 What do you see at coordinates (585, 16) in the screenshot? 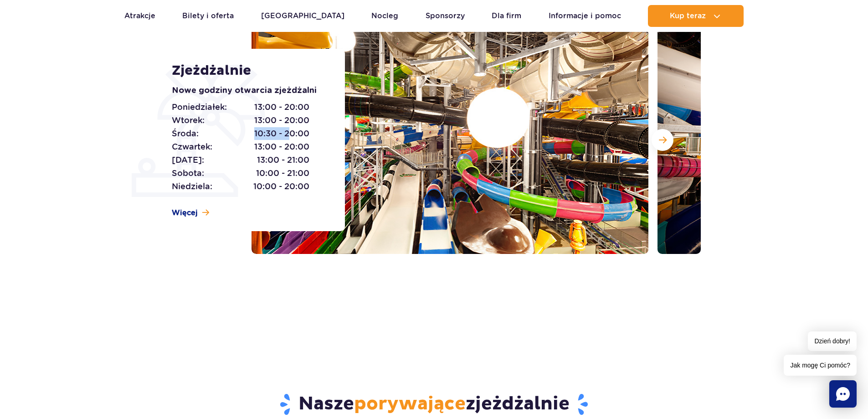
I see `a: Informacje i pomoc` at bounding box center [585, 16].